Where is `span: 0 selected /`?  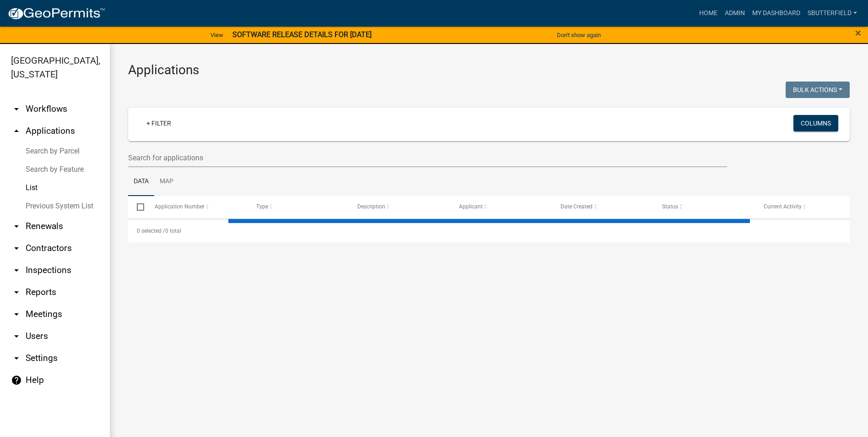 span: 0 selected / is located at coordinates (151, 231).